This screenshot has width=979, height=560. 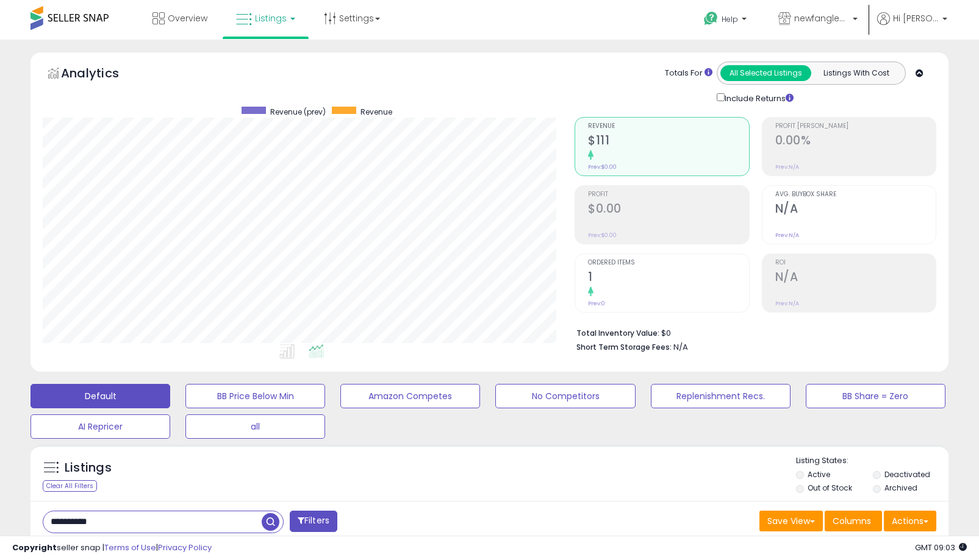 I want to click on button: All Selected Listings, so click(x=765, y=73).